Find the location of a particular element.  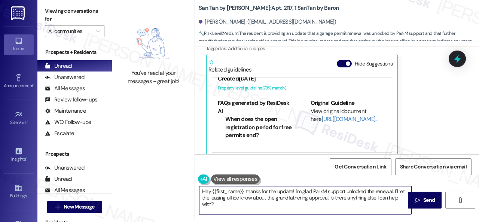

input: All communities is located at coordinates (70, 31).